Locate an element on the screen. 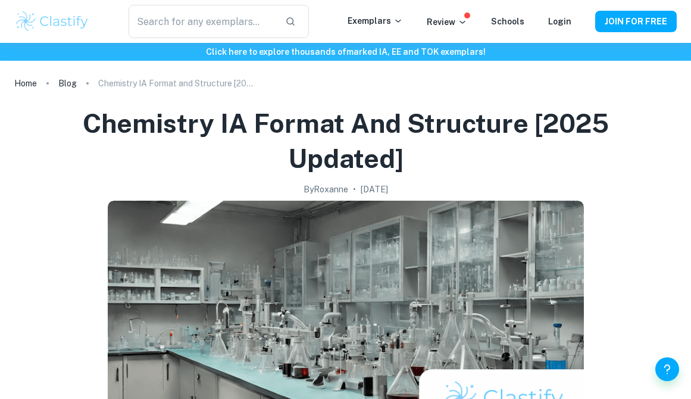 The width and height of the screenshot is (691, 399). h1: Chemistry IA Format and Structure [2025 updated] is located at coordinates (345, 140).